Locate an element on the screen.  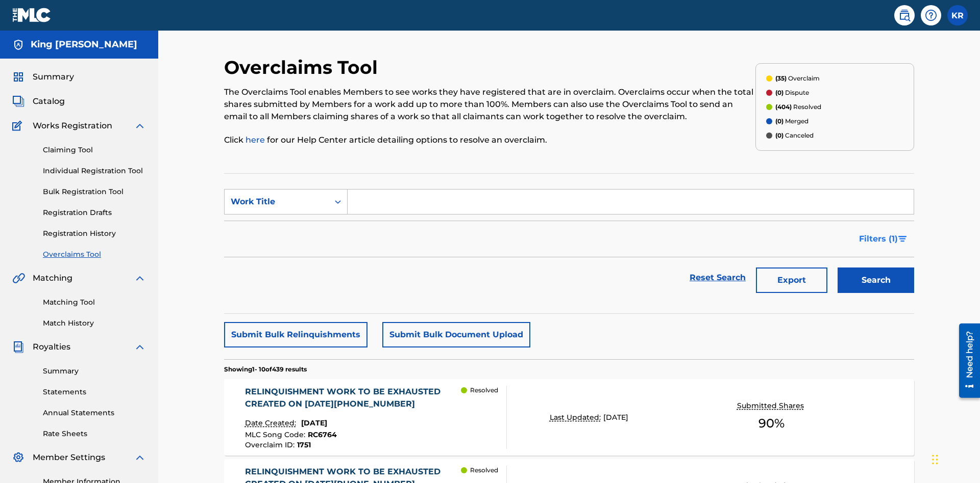
p: Showing 1 - 10 of 439 results is located at coordinates (265, 370).